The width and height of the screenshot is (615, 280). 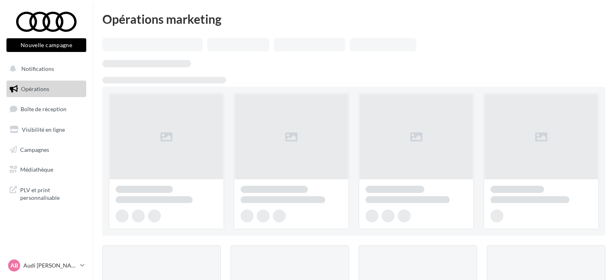 What do you see at coordinates (46, 109) in the screenshot?
I see `a: Boîte de réception` at bounding box center [46, 109].